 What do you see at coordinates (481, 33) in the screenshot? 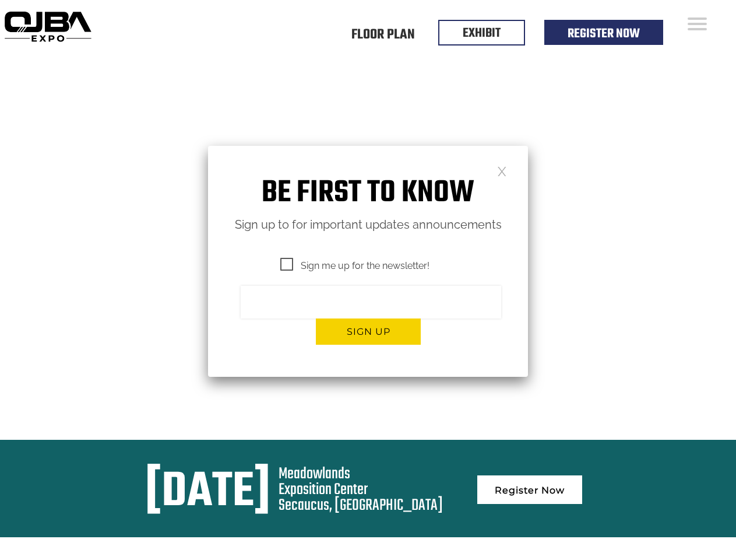
I see `a: EXHIBIT` at bounding box center [481, 33].